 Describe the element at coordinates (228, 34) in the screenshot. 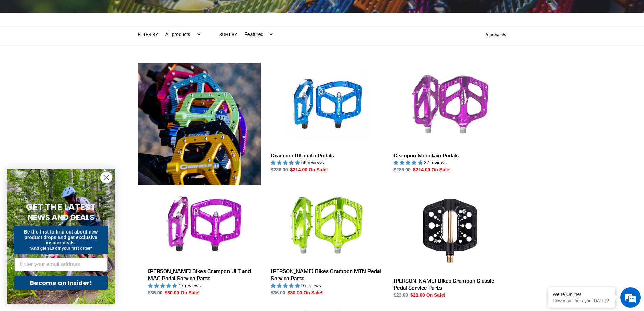

I see `label: Sort by` at that location.